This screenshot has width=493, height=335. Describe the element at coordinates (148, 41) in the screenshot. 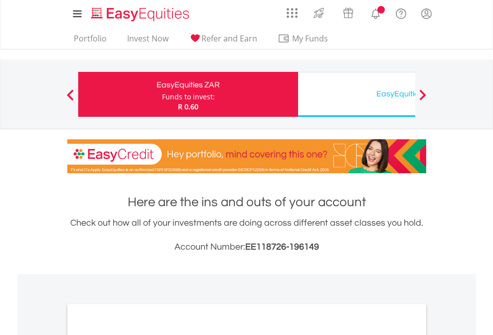

I see `a: Invest Now` at that location.